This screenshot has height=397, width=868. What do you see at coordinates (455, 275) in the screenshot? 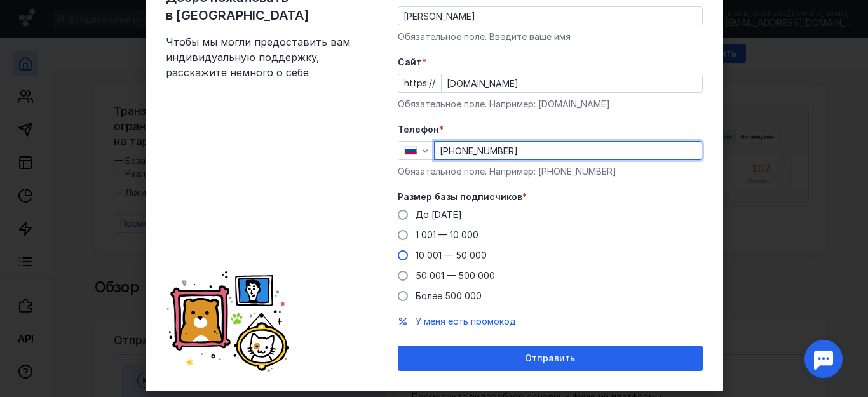
I see `span: 50 001 — 500 000` at bounding box center [455, 275].